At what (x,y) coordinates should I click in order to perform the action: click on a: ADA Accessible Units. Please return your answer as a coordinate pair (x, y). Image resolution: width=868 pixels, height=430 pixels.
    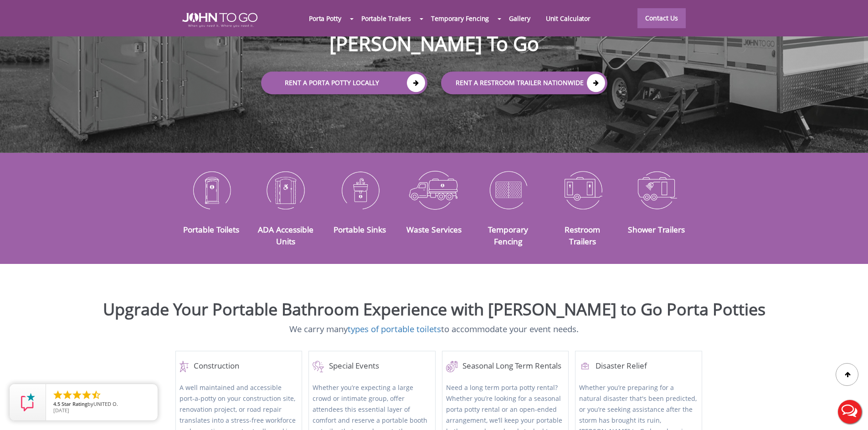
    Looking at the image, I should click on (285, 236).